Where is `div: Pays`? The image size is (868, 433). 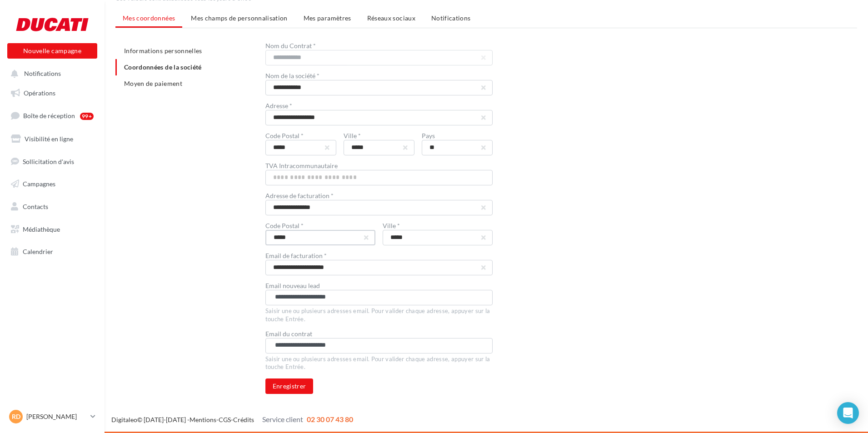 div: Pays is located at coordinates (457, 136).